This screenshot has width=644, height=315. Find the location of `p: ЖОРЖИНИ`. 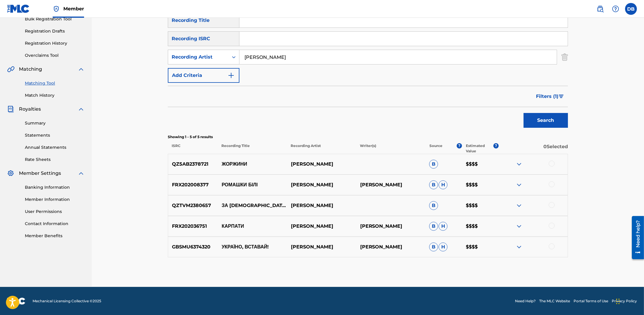

p: ЖОРЖИНИ is located at coordinates (252, 164).